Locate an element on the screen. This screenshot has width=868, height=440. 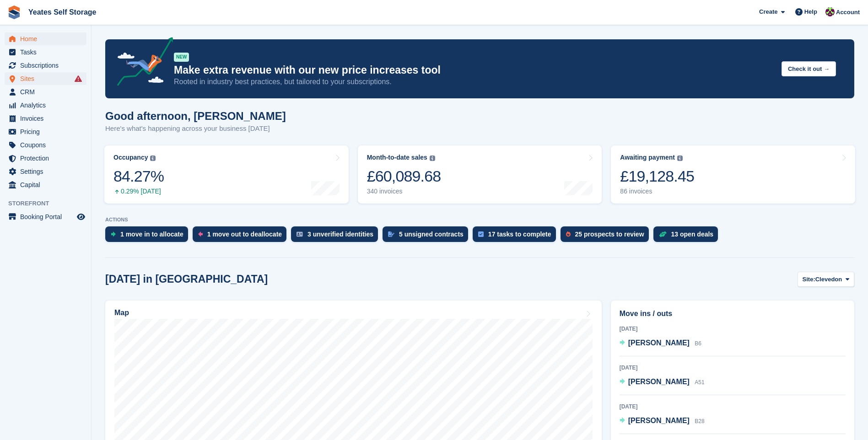
span: CRM is located at coordinates (47, 92).